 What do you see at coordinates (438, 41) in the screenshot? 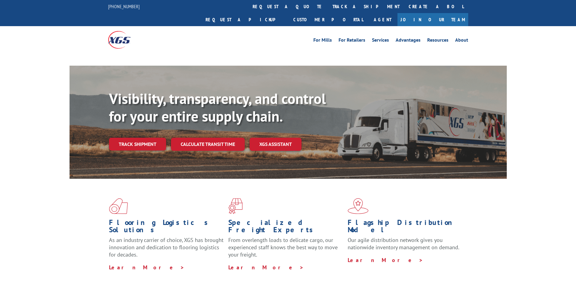
I see `a: Resources` at bounding box center [438, 41].